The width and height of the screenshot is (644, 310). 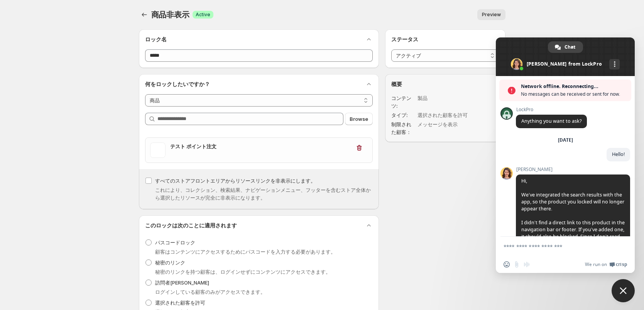 I want to click on span: Preview, so click(x=491, y=15).